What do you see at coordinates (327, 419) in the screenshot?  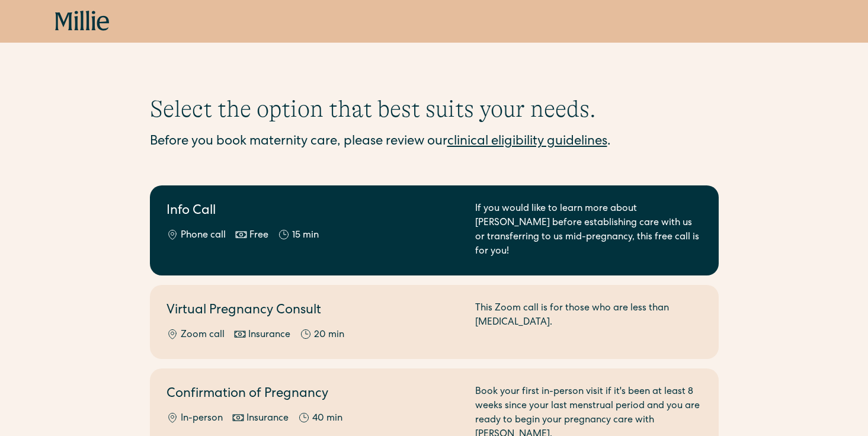 I see `div: 40 min` at bounding box center [327, 419].